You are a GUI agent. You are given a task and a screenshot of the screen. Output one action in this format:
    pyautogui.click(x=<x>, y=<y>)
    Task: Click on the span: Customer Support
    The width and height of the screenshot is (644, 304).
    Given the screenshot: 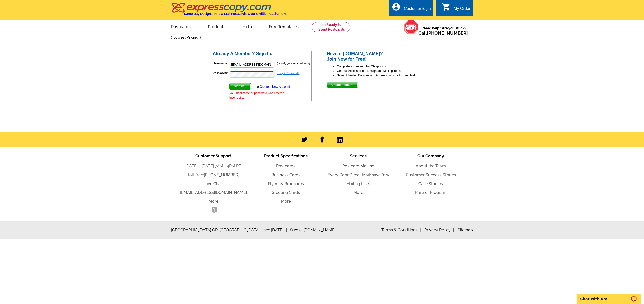 What is the action you would take?
    pyautogui.click(x=213, y=156)
    